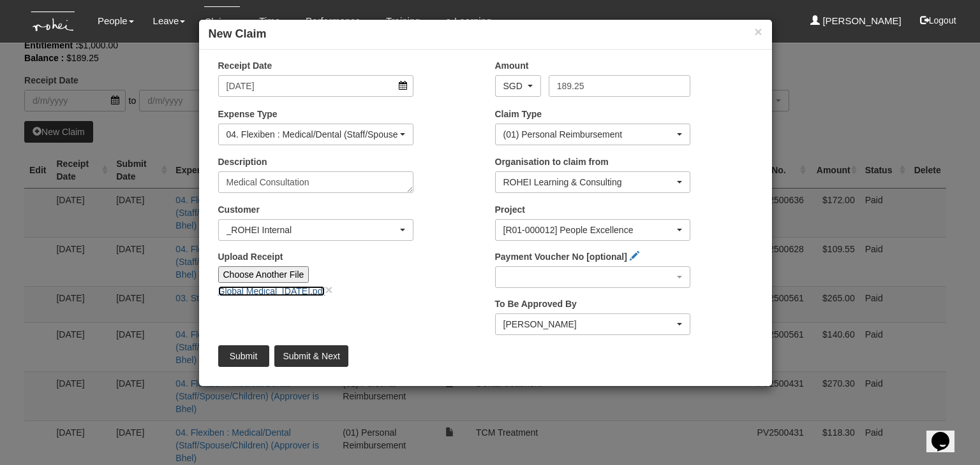  Describe the element at coordinates (247, 114) in the screenshot. I see `label: Expense Type` at that location.